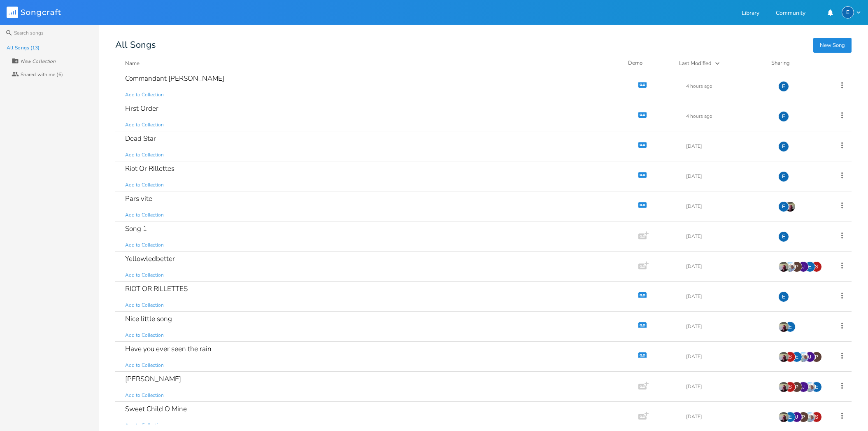 Image resolution: width=868 pixels, height=431 pixels. What do you see at coordinates (852, 12) in the screenshot?
I see `button: E` at bounding box center [852, 12].